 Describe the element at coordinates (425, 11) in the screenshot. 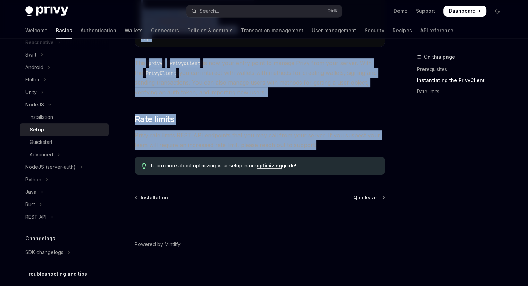

I see `a: Support` at that location.